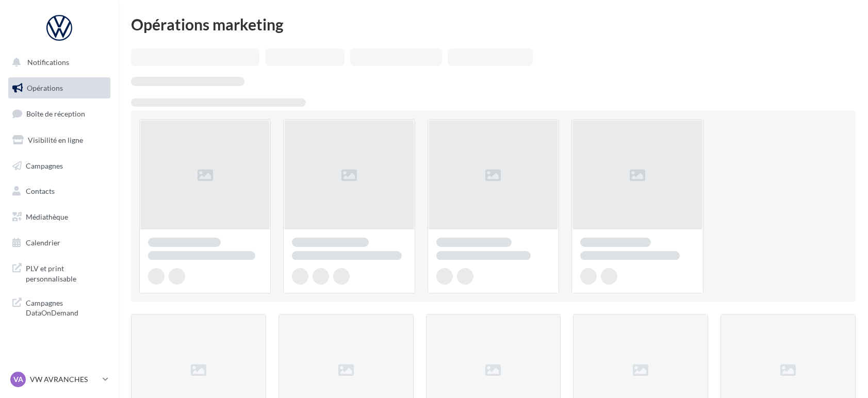  I want to click on a: Campagnes, so click(60, 166).